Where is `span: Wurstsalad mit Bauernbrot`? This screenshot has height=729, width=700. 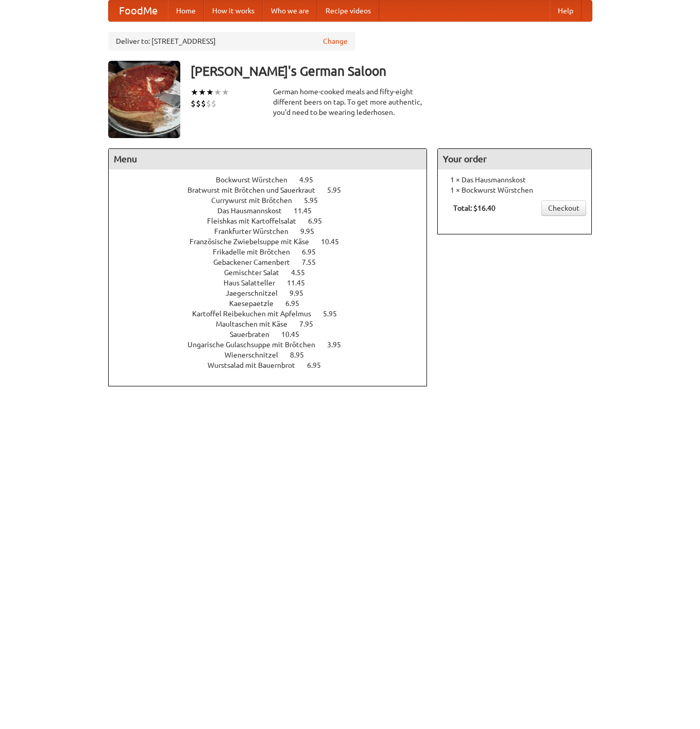 span: Wurstsalad mit Bauernbrot is located at coordinates (257, 365).